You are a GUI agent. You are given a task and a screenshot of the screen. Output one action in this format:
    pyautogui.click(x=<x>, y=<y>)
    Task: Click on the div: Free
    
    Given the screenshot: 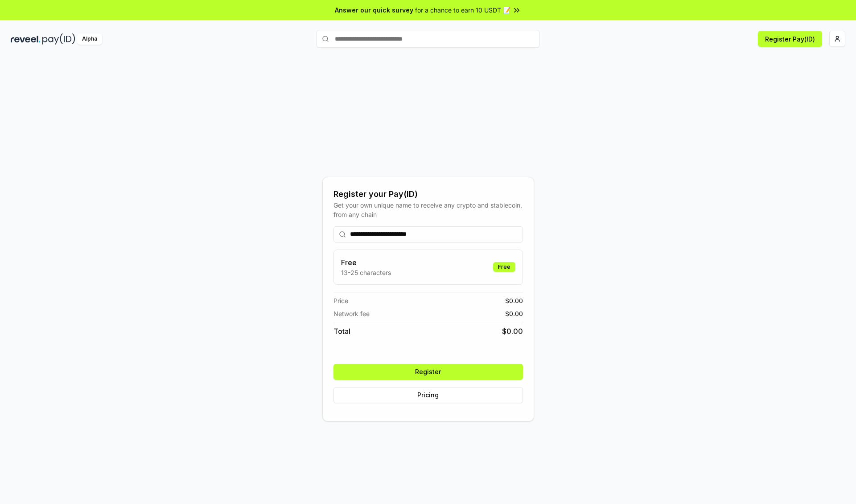 What is the action you would take?
    pyautogui.click(x=505, y=266)
    